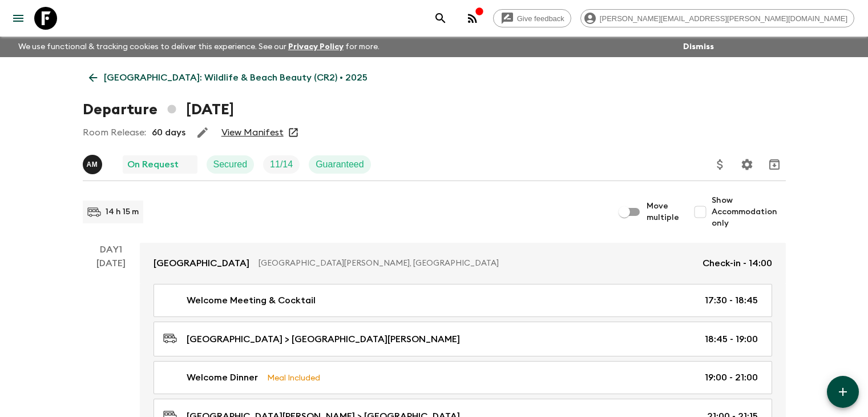 This screenshot has width=868, height=417. I want to click on p: 14 h 15 m, so click(122, 212).